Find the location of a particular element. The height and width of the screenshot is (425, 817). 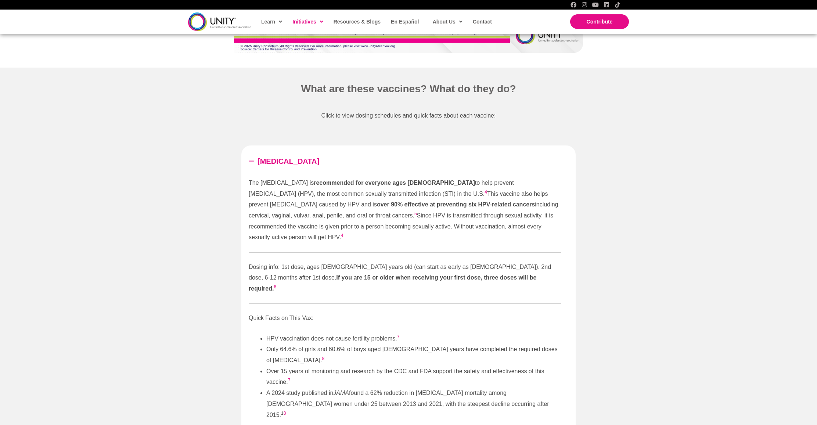

img: unity-logo-dark is located at coordinates (220, 21).